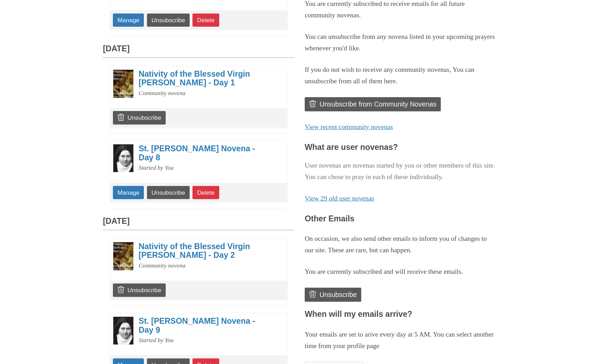  What do you see at coordinates (400, 171) in the screenshot?
I see `p: User novenas are novenas started by you or other members of this site. You can chose to pray in e...` at bounding box center [400, 171].